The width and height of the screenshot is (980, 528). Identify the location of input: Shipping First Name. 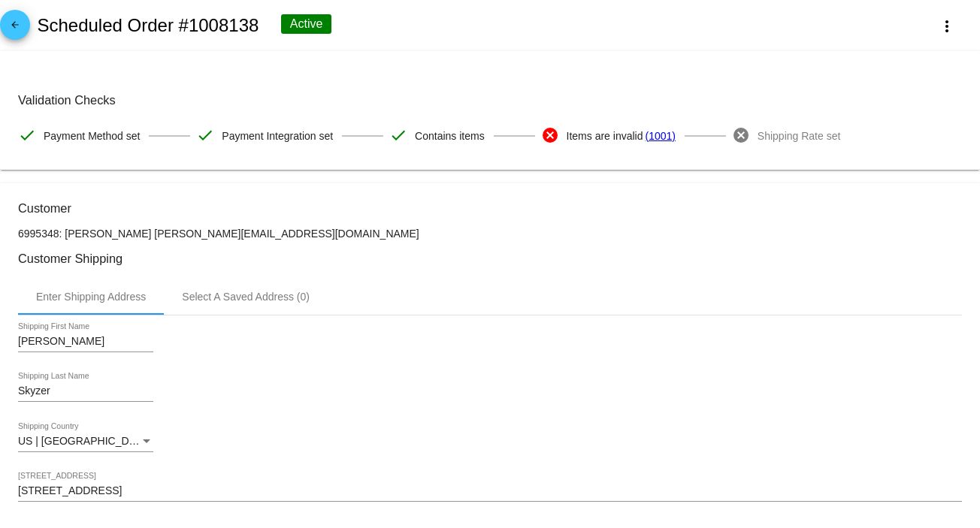
(85, 342).